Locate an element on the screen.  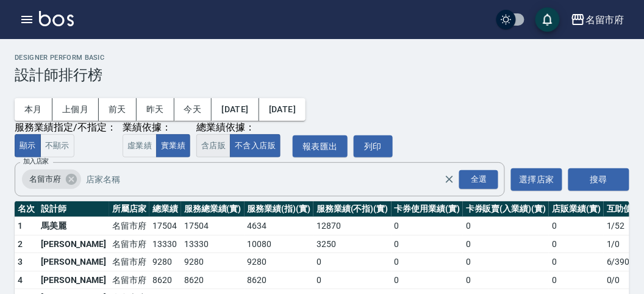
button: 不含入店販 is located at coordinates (255, 146).